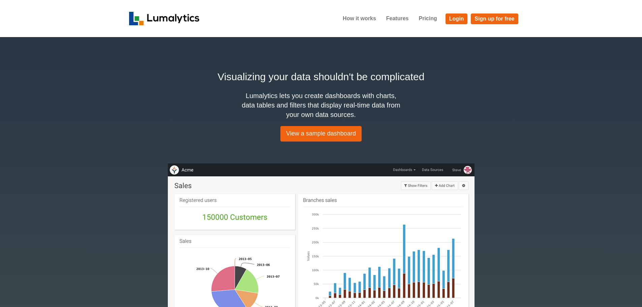  Describe the element at coordinates (321, 134) in the screenshot. I see `a: View a sample dashboard` at that location.